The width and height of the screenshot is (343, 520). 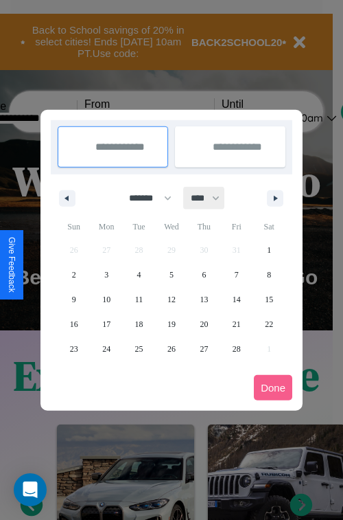 What do you see at coordinates (106, 299) in the screenshot?
I see `button: 10` at bounding box center [106, 299].